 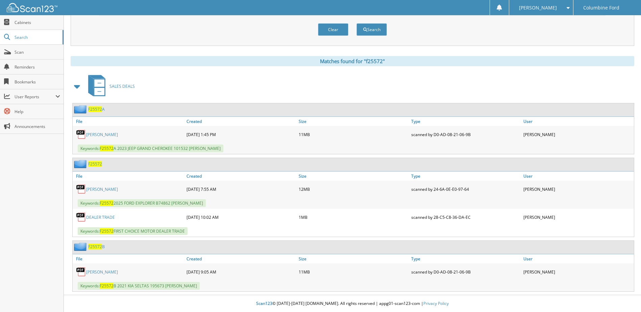 What do you see at coordinates (100, 217) in the screenshot?
I see `a: DEALER TRADE` at bounding box center [100, 217].